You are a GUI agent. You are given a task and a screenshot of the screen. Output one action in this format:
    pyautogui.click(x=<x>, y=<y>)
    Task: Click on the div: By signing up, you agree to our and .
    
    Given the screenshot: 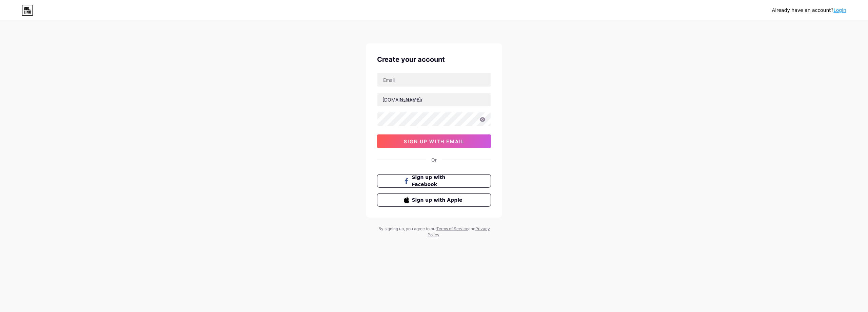 What is the action you would take?
    pyautogui.click(x=434, y=232)
    